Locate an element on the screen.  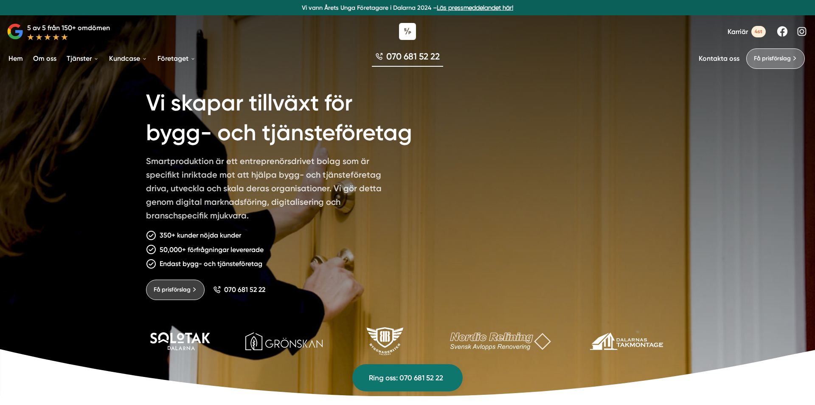
span: Ring oss: 070 681 52 22 is located at coordinates (406, 377).